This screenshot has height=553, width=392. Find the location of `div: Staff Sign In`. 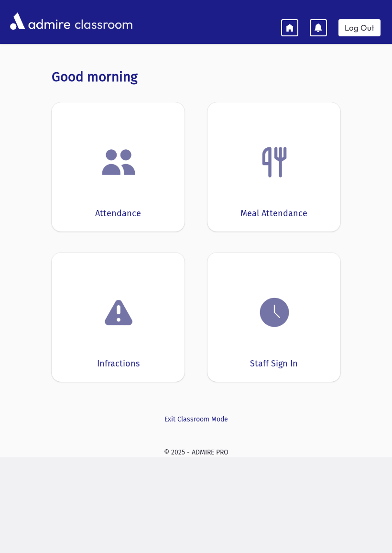

div: Staff Sign In is located at coordinates (274, 363).